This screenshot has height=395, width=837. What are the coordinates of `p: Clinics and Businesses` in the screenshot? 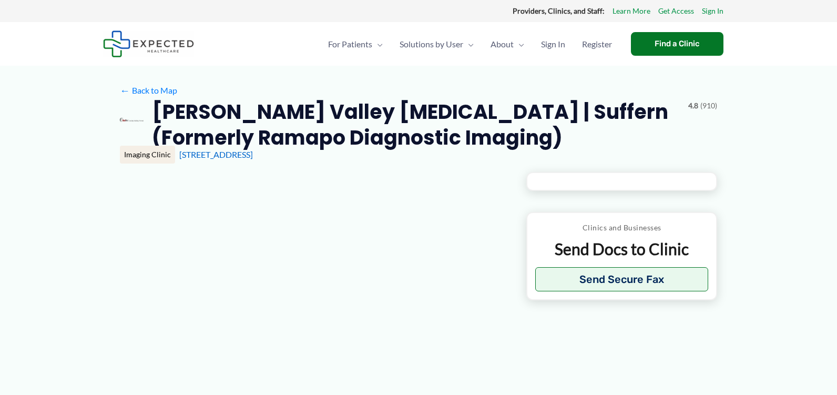 It's located at (621, 228).